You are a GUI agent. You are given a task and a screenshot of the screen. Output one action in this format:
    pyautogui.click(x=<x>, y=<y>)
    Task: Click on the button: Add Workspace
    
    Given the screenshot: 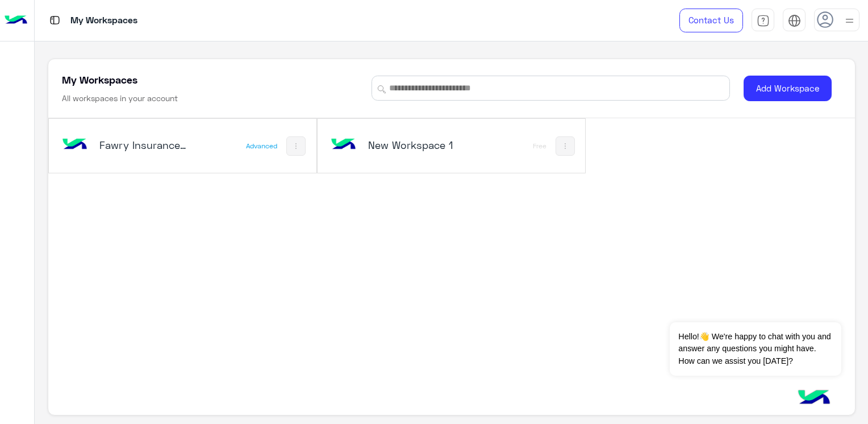 What is the action you would take?
    pyautogui.click(x=788, y=88)
    